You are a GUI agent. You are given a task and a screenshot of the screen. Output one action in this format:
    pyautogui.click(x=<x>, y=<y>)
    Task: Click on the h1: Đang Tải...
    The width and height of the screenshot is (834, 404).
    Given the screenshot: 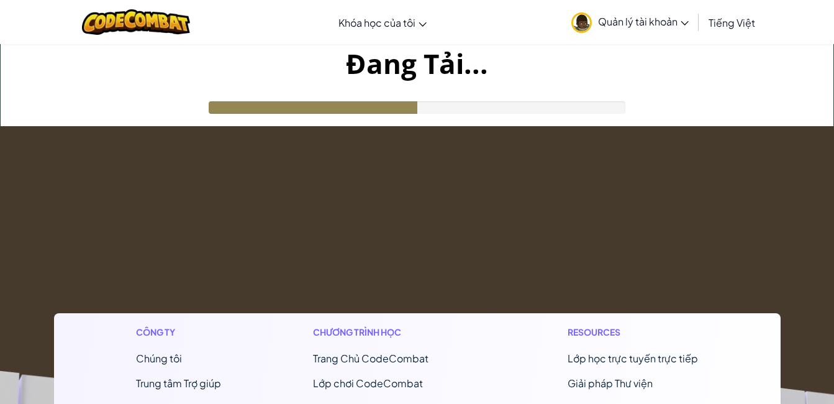 What is the action you would take?
    pyautogui.click(x=417, y=63)
    